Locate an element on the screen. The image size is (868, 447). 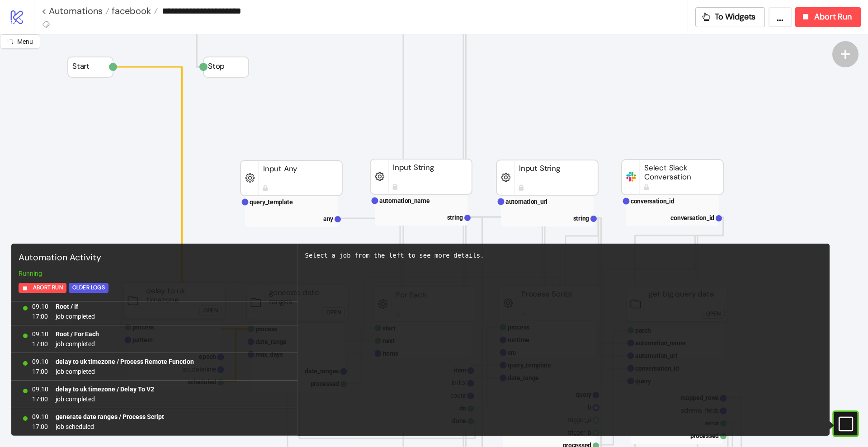
span: facebook is located at coordinates (130, 11).